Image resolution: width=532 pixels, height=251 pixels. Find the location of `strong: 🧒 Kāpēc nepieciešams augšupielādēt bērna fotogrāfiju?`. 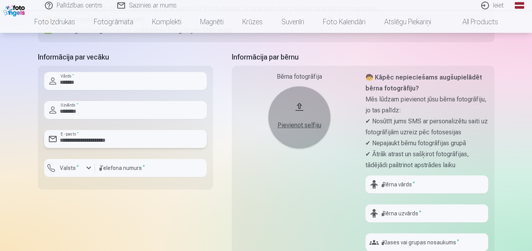

strong: 🧒 Kāpēc nepieciešams augšupielādēt bērna fotogrāfiju? is located at coordinates (424, 82).